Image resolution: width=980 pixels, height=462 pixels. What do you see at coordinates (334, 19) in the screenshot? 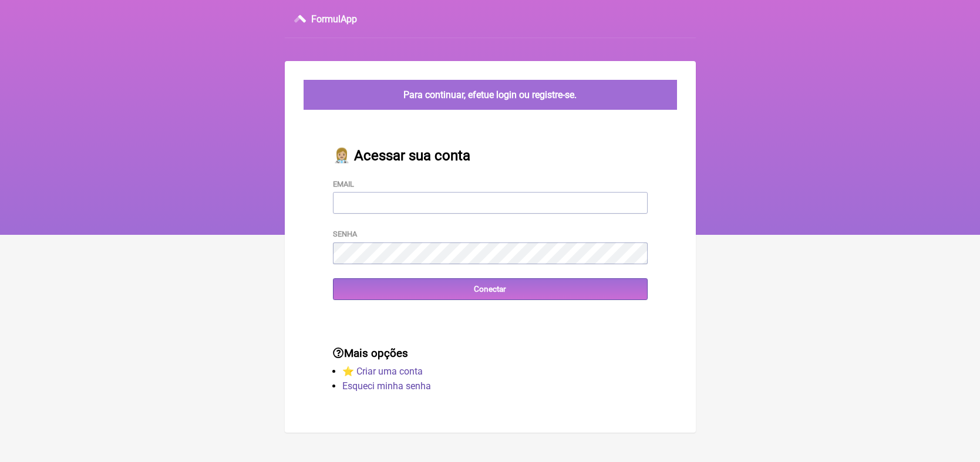
I see `h3: FormulApp` at bounding box center [334, 19].